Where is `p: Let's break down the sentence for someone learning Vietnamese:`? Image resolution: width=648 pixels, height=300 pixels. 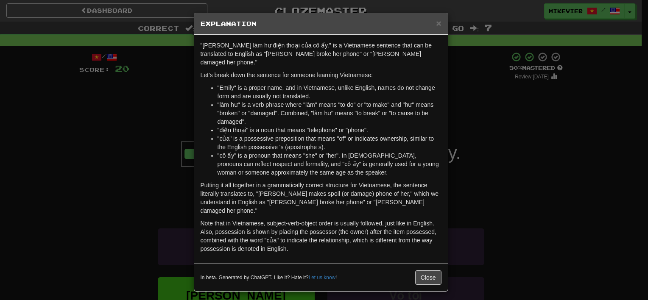
p: Let's break down the sentence for someone learning Vietnamese: is located at coordinates (321, 75).